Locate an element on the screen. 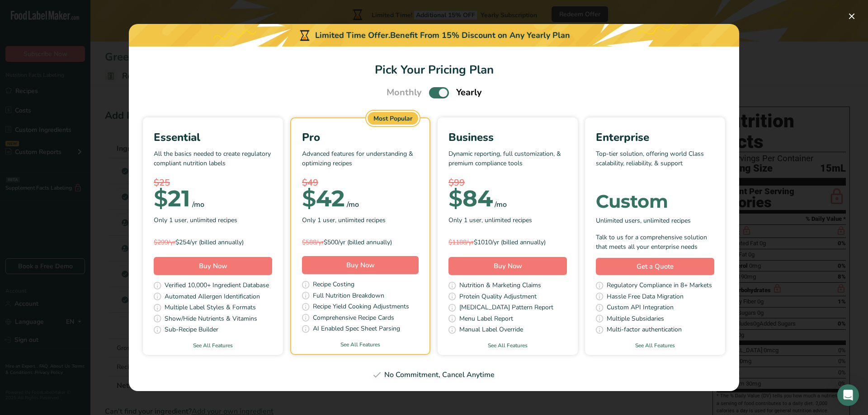 The width and height of the screenshot is (868, 415). span: Full Nutrition Breakdown is located at coordinates (348, 297).